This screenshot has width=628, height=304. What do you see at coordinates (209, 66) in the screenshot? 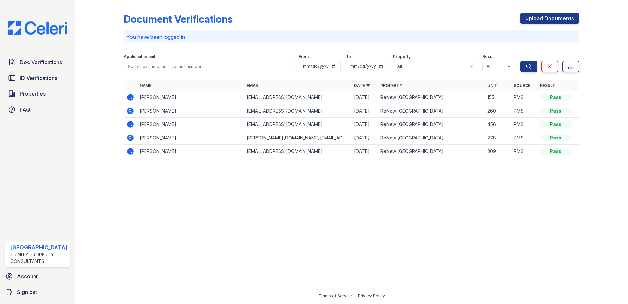
I see `input: Search by name, email, or unit number` at bounding box center [209, 66].